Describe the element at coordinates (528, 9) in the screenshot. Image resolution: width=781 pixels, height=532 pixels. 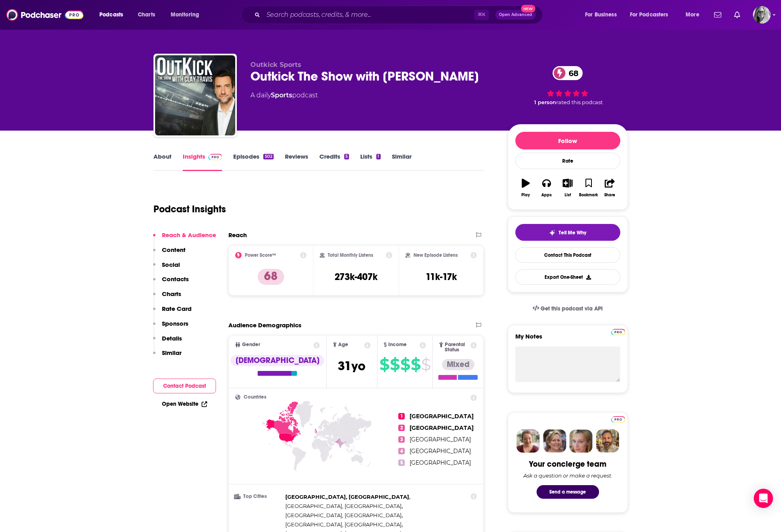
I see `span: New` at that location.